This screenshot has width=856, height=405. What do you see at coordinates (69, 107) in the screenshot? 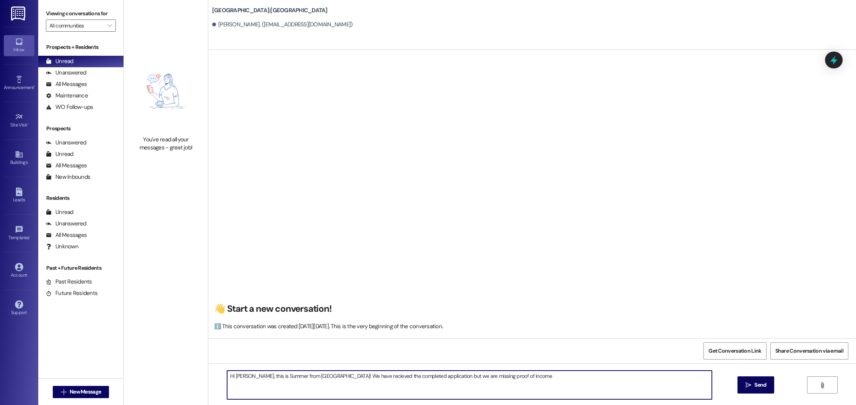
I see `div: WO Follow-ups` at bounding box center [69, 107].